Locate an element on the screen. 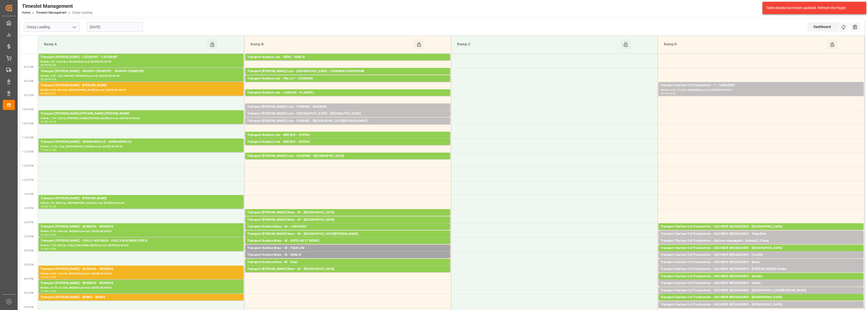 The width and height of the screenshot is (868, 310). input: Type to search/select is located at coordinates (52, 27).